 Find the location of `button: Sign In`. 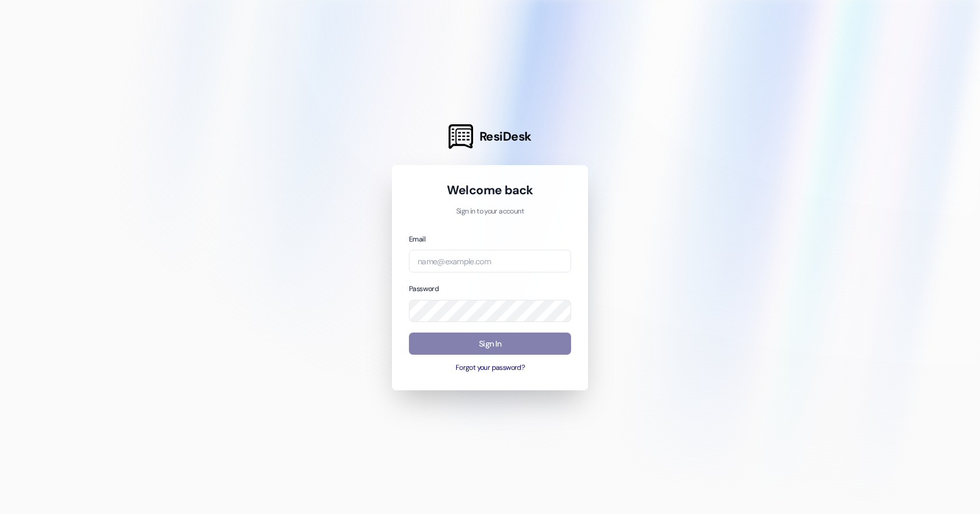

button: Sign In is located at coordinates (490, 344).